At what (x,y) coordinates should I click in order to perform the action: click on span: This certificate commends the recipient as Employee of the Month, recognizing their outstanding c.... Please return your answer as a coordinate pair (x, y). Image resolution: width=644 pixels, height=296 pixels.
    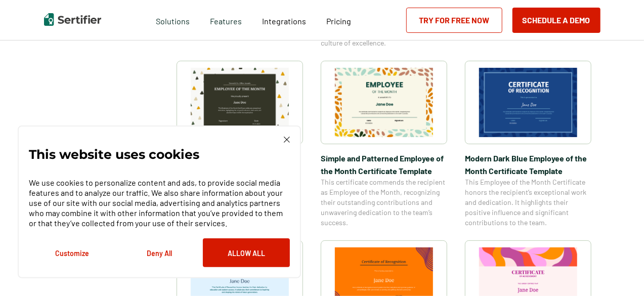
    Looking at the image, I should click on (384, 202).